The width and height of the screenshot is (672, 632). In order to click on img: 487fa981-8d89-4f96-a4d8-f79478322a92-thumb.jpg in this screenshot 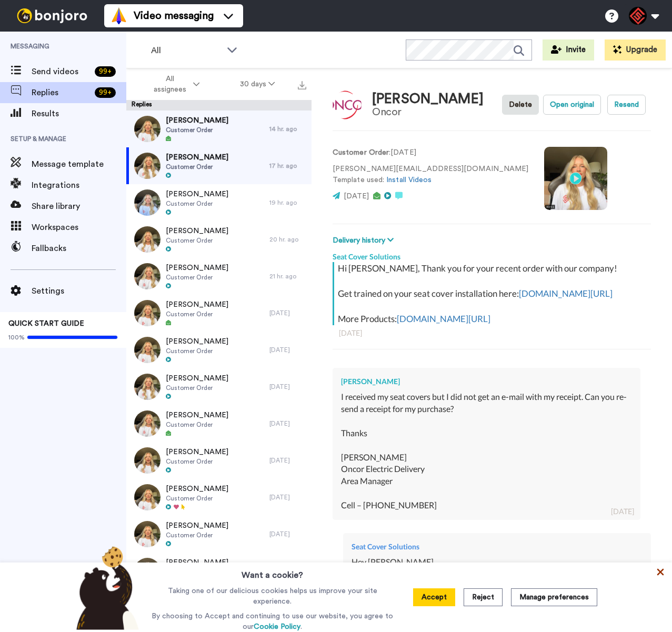, I will do `click(147, 571)`.